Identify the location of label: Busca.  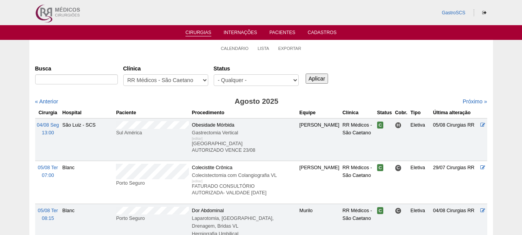
(77, 68).